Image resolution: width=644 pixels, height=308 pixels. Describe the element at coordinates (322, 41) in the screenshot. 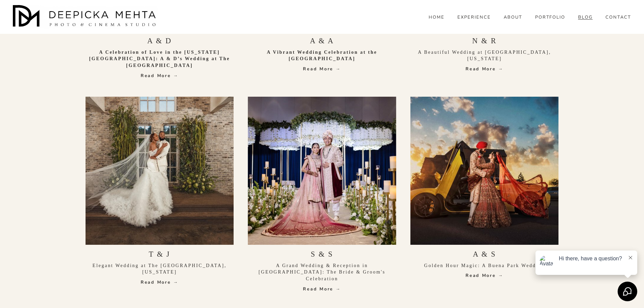

I see `a: A & A` at that location.